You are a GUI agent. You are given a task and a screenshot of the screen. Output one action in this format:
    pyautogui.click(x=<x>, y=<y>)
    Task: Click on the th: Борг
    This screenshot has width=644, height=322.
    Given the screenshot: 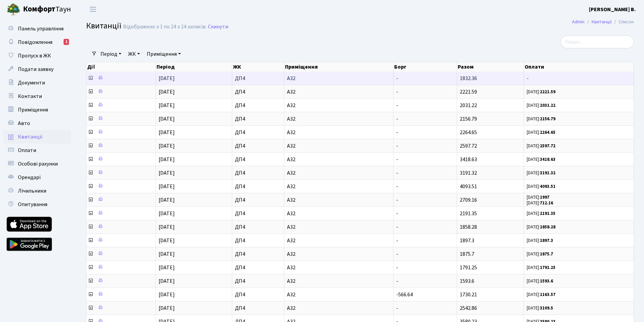 What is the action you would take?
    pyautogui.click(x=425, y=67)
    